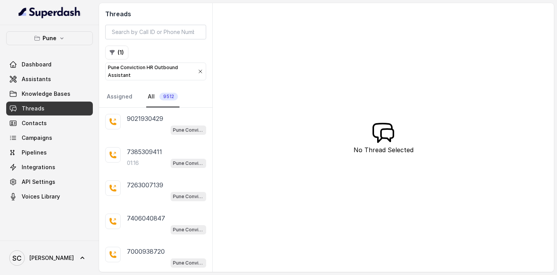  What do you see at coordinates (50, 12) in the screenshot?
I see `img: light.svg` at bounding box center [50, 12].